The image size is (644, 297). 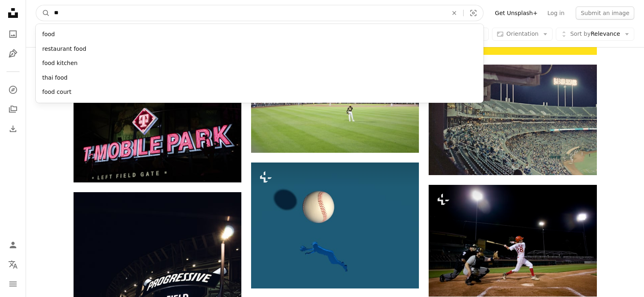 I want to click on a: Log in, so click(x=556, y=13).